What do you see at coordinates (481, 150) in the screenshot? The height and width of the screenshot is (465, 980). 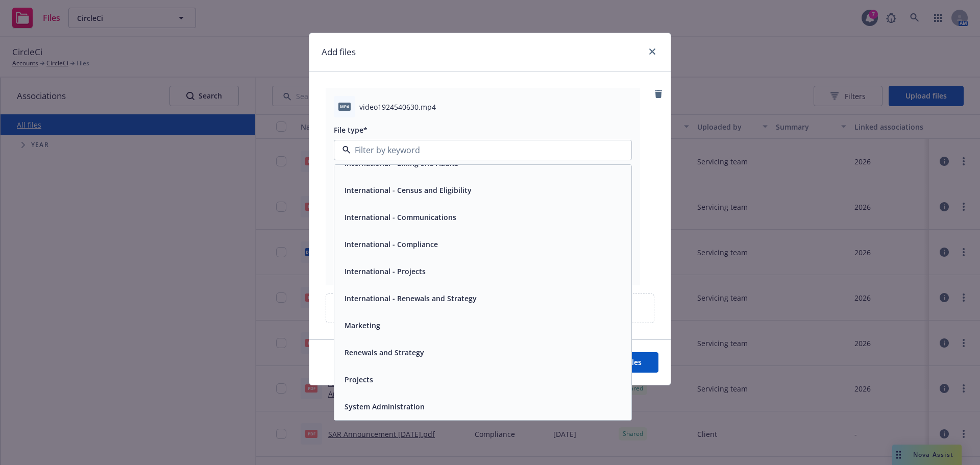 I see `input: Filter by keyword` at bounding box center [481, 150].